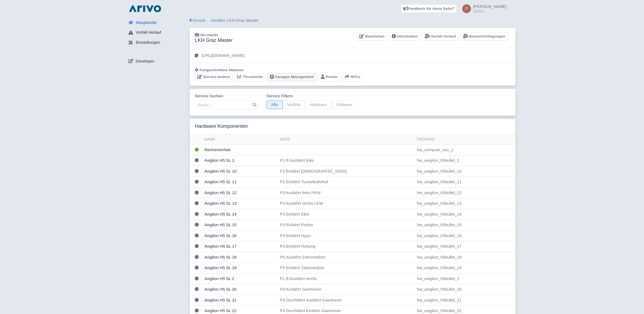 The width and height of the screenshot is (644, 314). Describe the element at coordinates (240, 214) in the screenshot. I see `td: Avigilon H5 SL 14` at that location.